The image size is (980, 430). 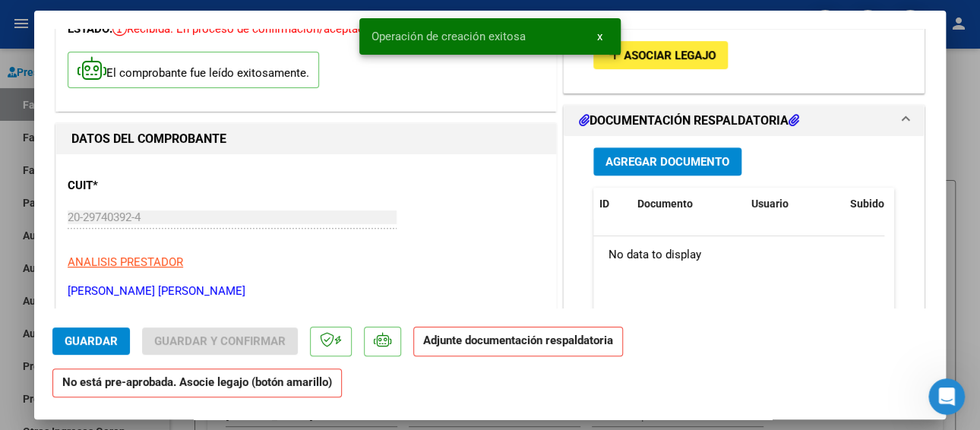 What do you see at coordinates (600, 36) in the screenshot?
I see `button: x` at bounding box center [600, 36].